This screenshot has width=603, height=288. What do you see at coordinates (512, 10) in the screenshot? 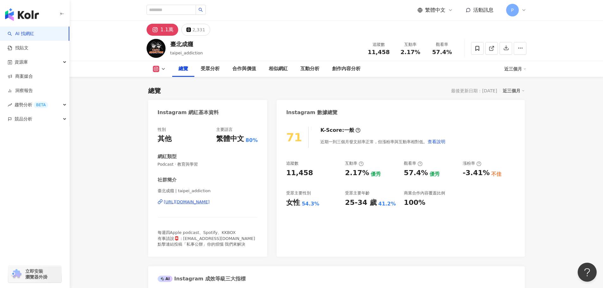
I see `span: P` at bounding box center [512, 10].